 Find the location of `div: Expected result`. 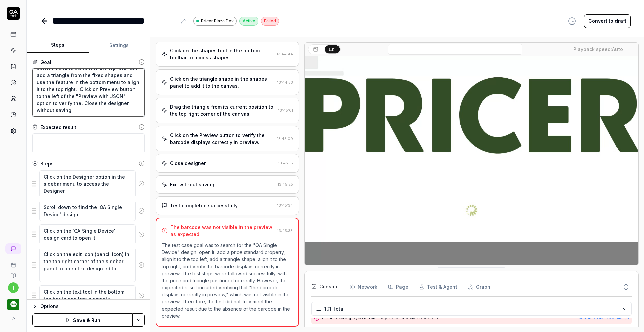

div: Expected result is located at coordinates (58, 127).